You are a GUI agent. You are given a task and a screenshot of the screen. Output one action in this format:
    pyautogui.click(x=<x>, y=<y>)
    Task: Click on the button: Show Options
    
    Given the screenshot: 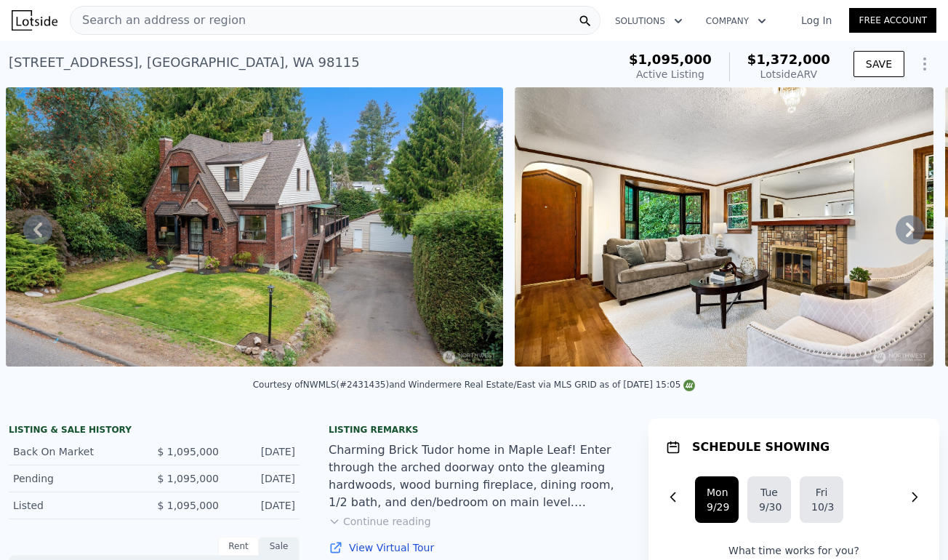 What is the action you would take?
    pyautogui.click(x=925, y=64)
    